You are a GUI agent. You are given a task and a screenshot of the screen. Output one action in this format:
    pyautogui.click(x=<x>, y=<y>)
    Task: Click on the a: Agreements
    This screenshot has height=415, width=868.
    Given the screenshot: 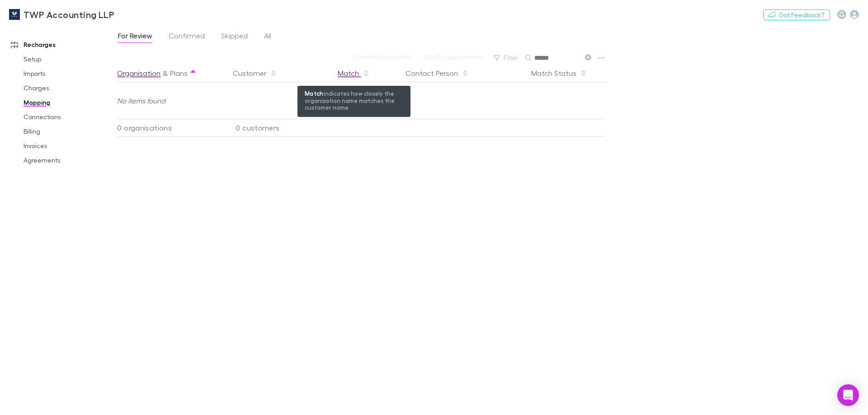 What is the action you would take?
    pyautogui.click(x=68, y=160)
    